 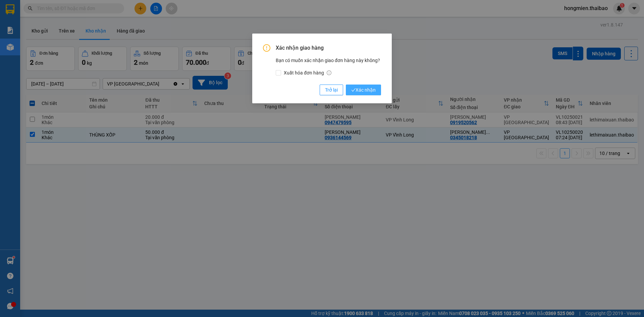 I want to click on button: Trở lại, so click(x=331, y=90).